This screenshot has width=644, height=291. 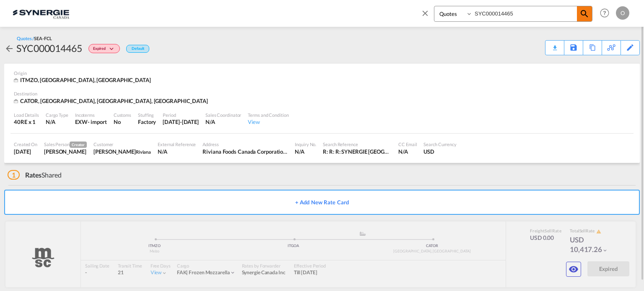 What do you see at coordinates (605, 13) in the screenshot?
I see `span: Help` at bounding box center [605, 13].